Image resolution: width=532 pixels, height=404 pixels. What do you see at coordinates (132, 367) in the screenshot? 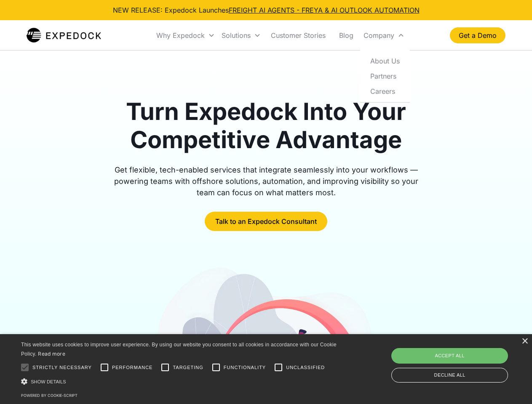
I see `span: Performance` at bounding box center [132, 367].